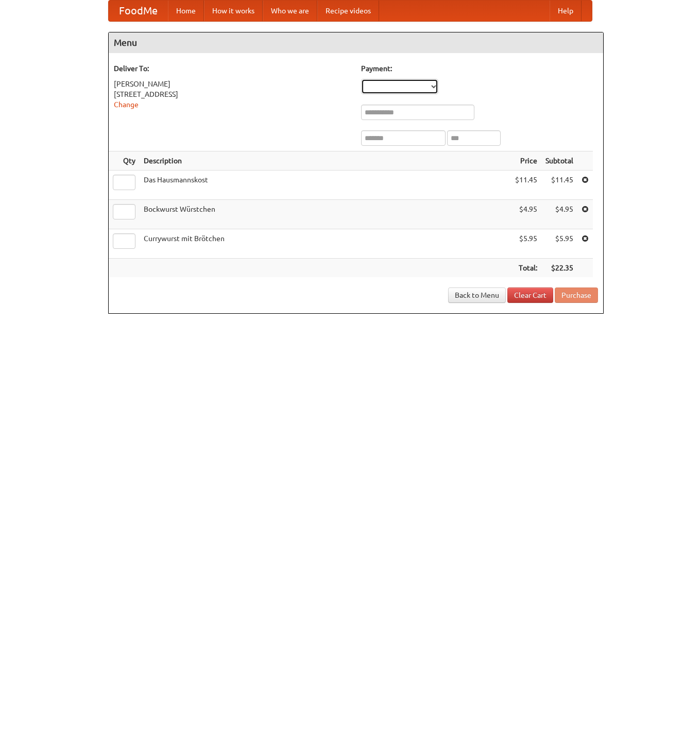 The width and height of the screenshot is (700, 729). Describe the element at coordinates (325, 161) in the screenshot. I see `th: Description` at that location.